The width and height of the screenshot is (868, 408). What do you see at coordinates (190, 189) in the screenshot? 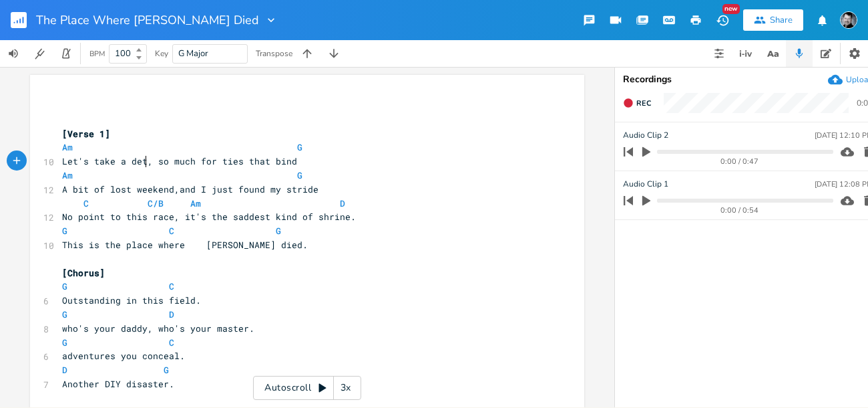
I see `span: A bit of lost weekend,and I just found my stride` at bounding box center [190, 189].